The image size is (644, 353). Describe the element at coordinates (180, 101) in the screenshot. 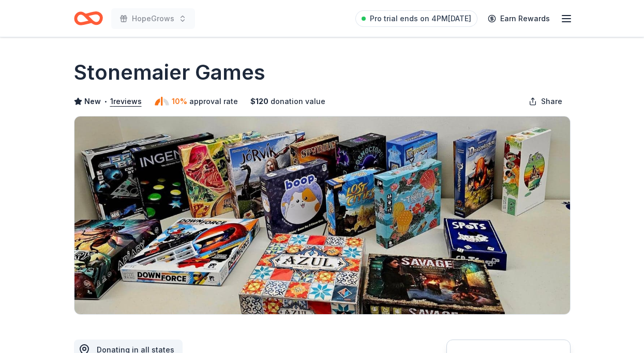

I see `span: 10%` at that location.